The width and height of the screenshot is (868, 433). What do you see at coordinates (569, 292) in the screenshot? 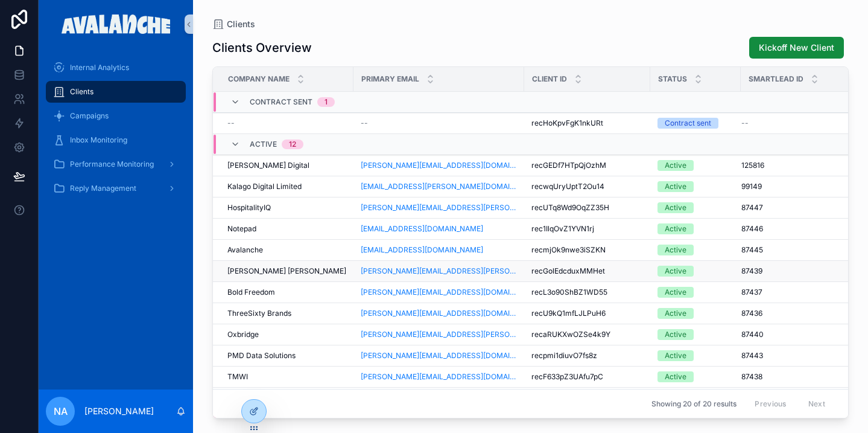
I see `span: recL3o90ShBZ1WD55` at bounding box center [569, 292].